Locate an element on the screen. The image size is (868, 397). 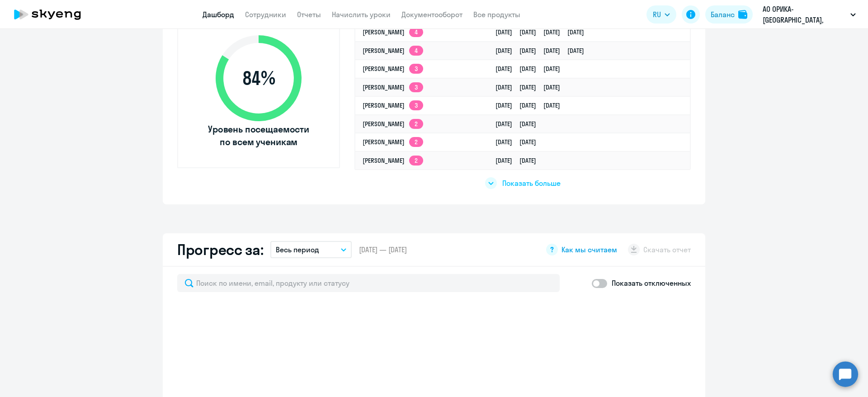
span: Как мы считаем is located at coordinates (589, 250).